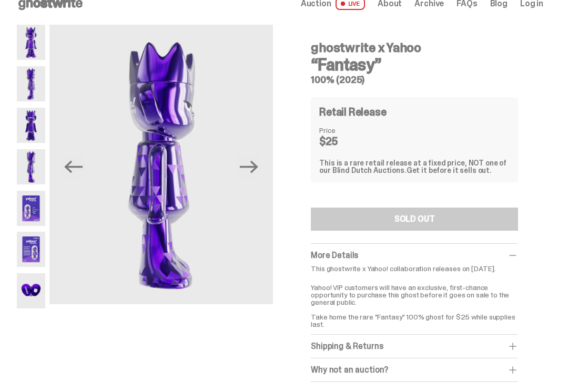 The image size is (568, 392). What do you see at coordinates (449, 170) in the screenshot?
I see `span: Get it before it sells out.` at bounding box center [449, 170].